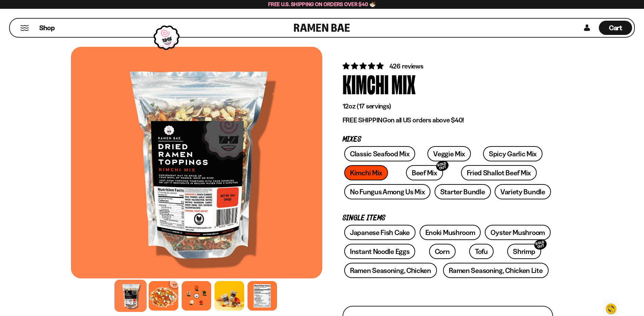  Describe the element at coordinates (447, 120) in the screenshot. I see `p: on all US orders above $40!` at that location.